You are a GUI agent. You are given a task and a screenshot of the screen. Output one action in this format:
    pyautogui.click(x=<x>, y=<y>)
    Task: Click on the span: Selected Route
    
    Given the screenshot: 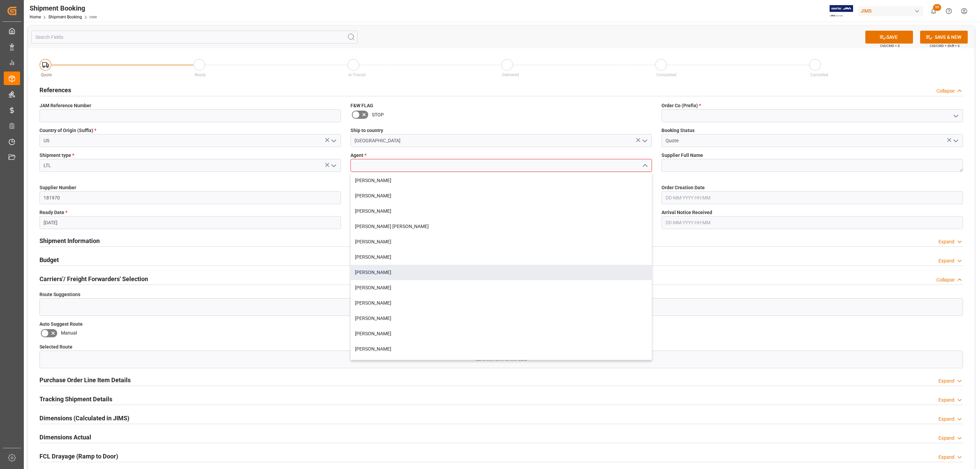 What is the action you would take?
    pyautogui.click(x=56, y=347)
    